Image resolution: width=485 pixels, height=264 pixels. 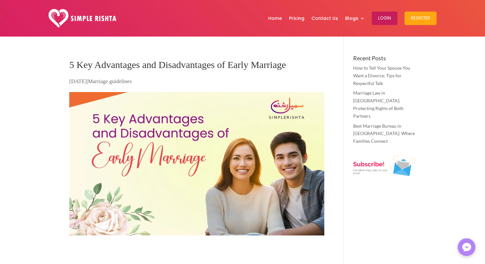 I want to click on a: Pricing, so click(x=297, y=18).